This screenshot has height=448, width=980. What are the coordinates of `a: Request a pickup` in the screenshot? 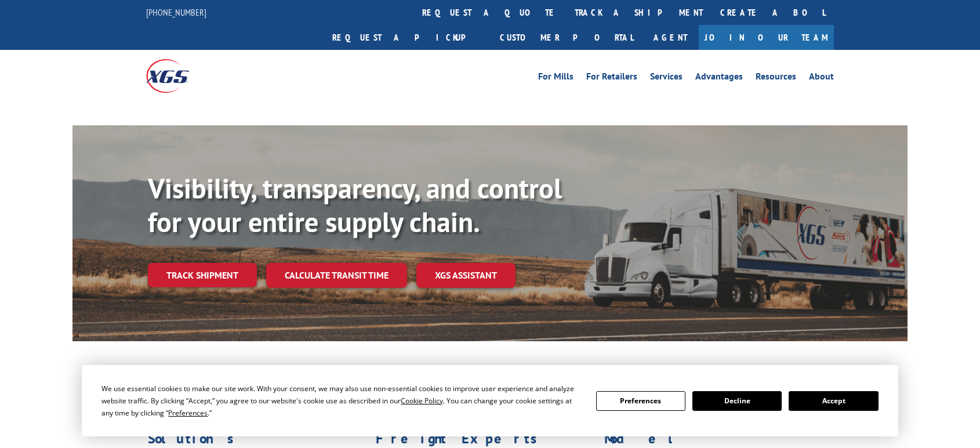 It's located at (407, 37).